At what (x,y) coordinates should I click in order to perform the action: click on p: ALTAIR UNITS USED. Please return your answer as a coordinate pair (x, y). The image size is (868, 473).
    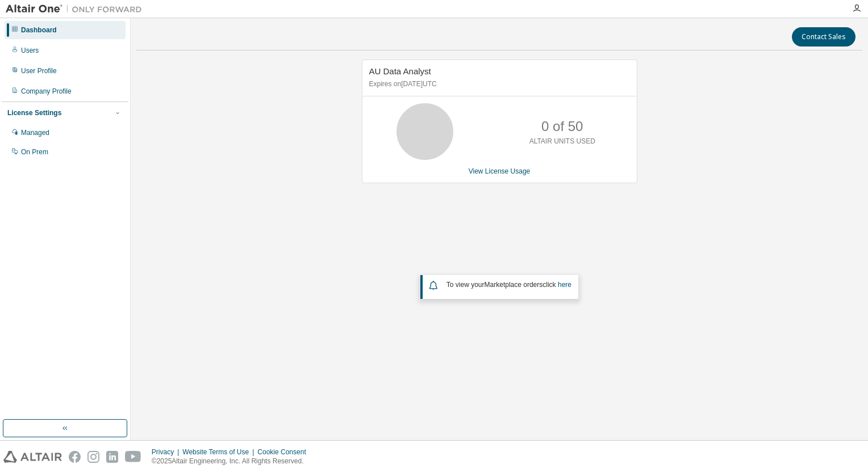
    Looking at the image, I should click on (563, 141).